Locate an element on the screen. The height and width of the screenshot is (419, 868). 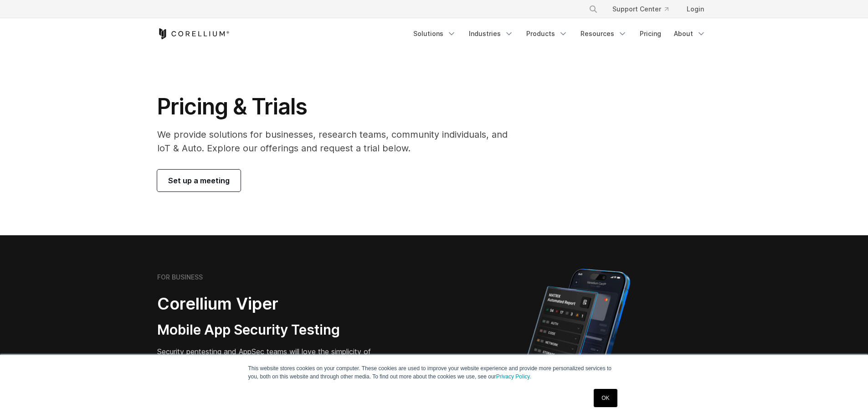
a: Support Center is located at coordinates (640, 9).